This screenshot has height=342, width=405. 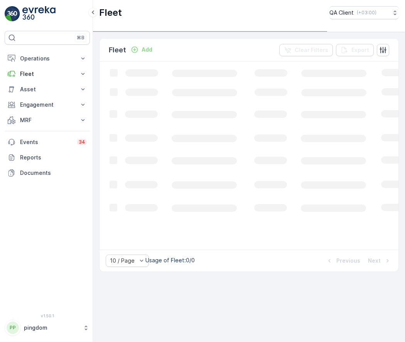 What do you see at coordinates (47, 328) in the screenshot?
I see `button: PPpingdom` at bounding box center [47, 328].